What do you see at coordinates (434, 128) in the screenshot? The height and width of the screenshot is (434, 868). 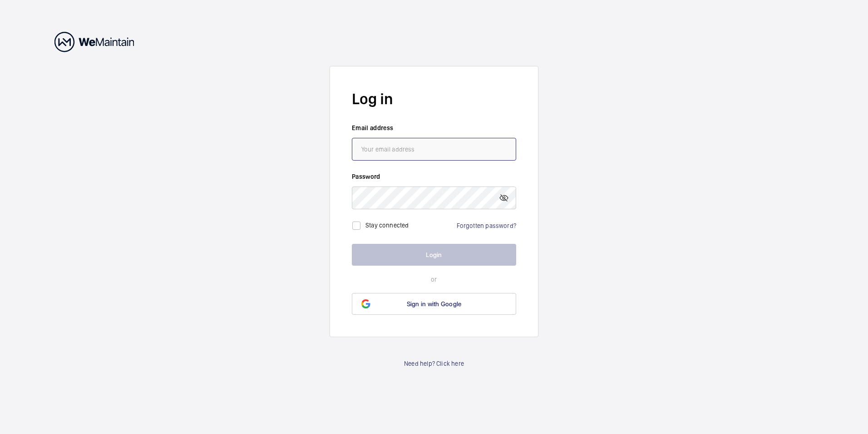 I see `label: Email address` at bounding box center [434, 128].